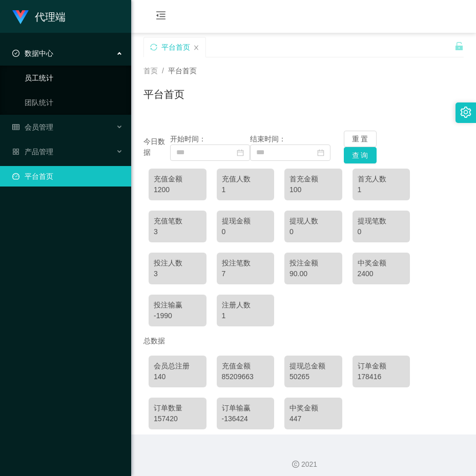  Describe the element at coordinates (246, 377) in the screenshot. I see `div: 85209663` at that location.